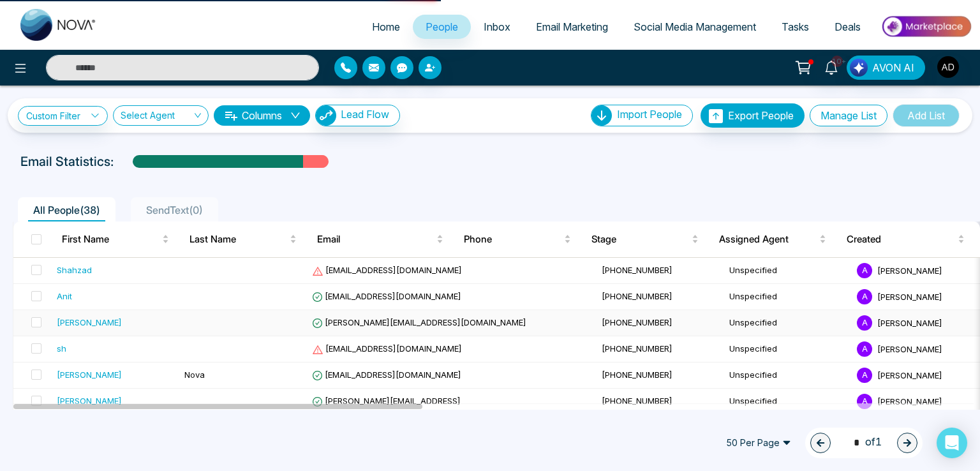 The width and height of the screenshot is (980, 471). I want to click on div: Anit, so click(64, 297).